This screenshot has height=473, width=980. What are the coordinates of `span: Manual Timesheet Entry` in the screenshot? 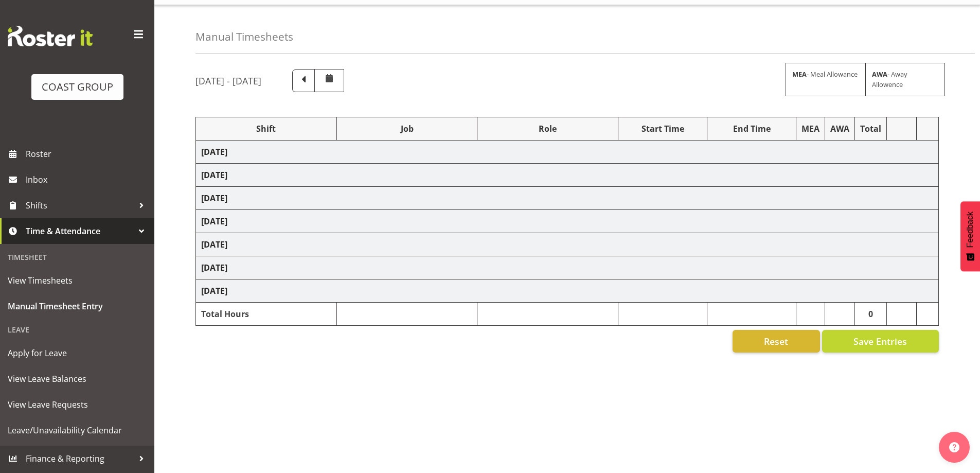 It's located at (77, 306).